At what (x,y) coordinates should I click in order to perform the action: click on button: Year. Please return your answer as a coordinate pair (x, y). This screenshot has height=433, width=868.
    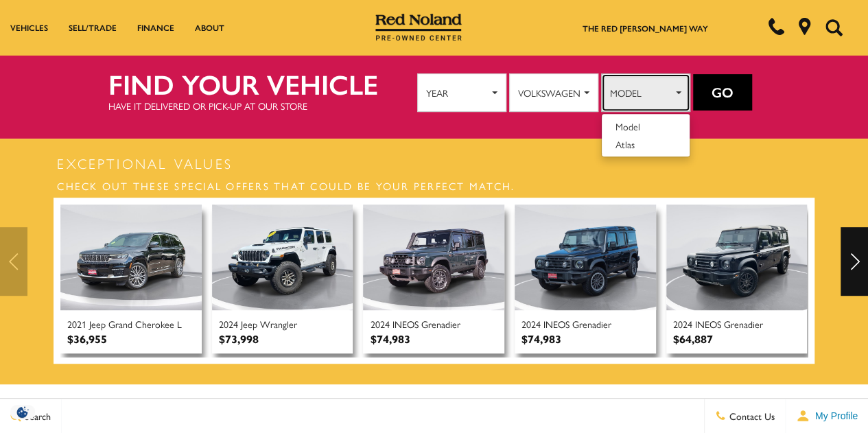
    Looking at the image, I should click on (462, 92).